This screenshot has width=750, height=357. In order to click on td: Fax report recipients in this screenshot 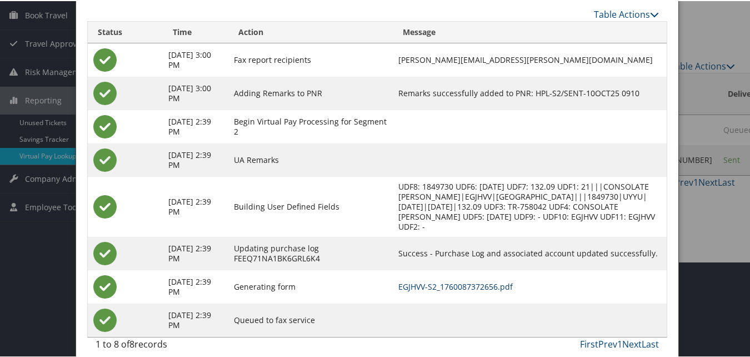, I will do `click(310, 59)`.